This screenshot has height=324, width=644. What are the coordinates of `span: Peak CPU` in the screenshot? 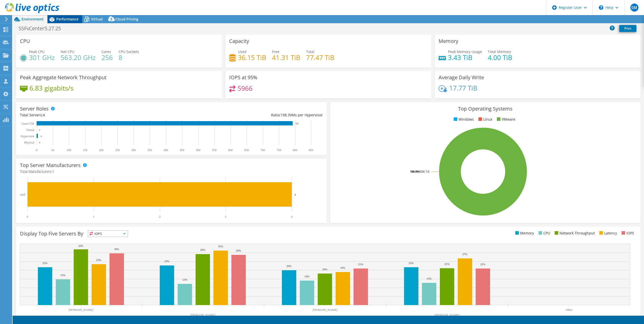 It's located at (37, 51).